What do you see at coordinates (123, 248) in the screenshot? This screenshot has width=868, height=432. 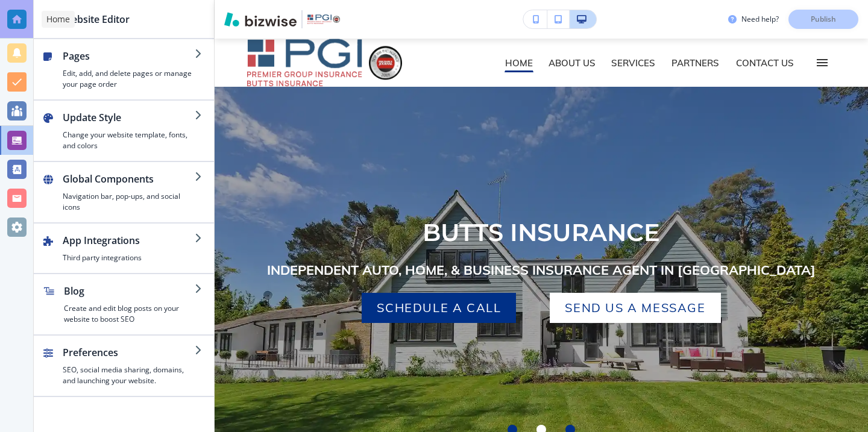 I see `button: App IntegrationsThird party integrations` at bounding box center [123, 248].